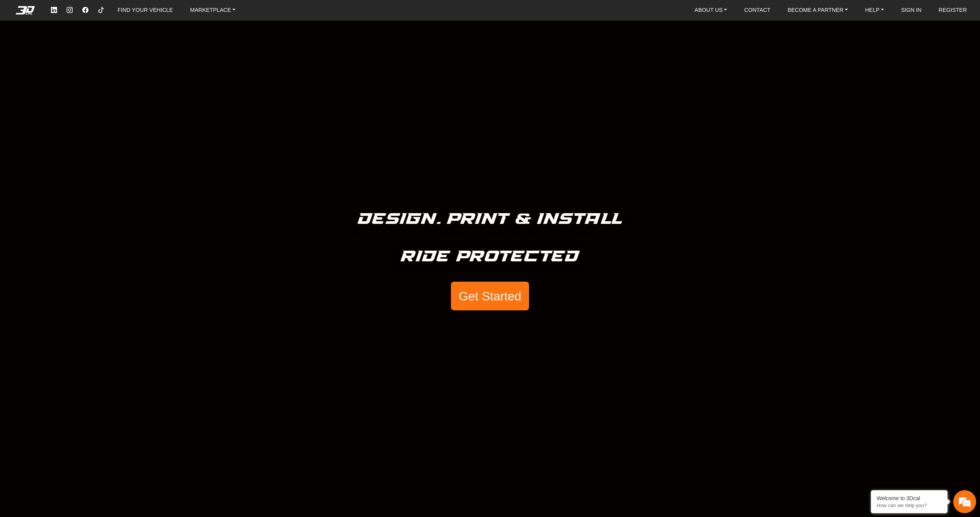  Describe the element at coordinates (818, 10) in the screenshot. I see `a: BECOME A PARTNER` at that location.